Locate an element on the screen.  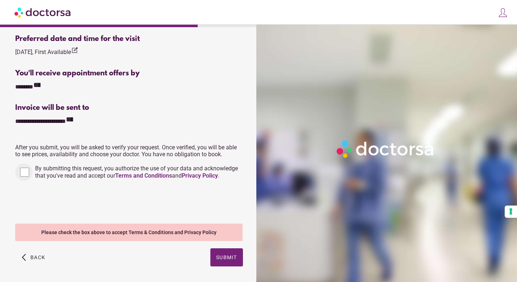
button: Your consent preferences for tracking technologies is located at coordinates (511, 211).